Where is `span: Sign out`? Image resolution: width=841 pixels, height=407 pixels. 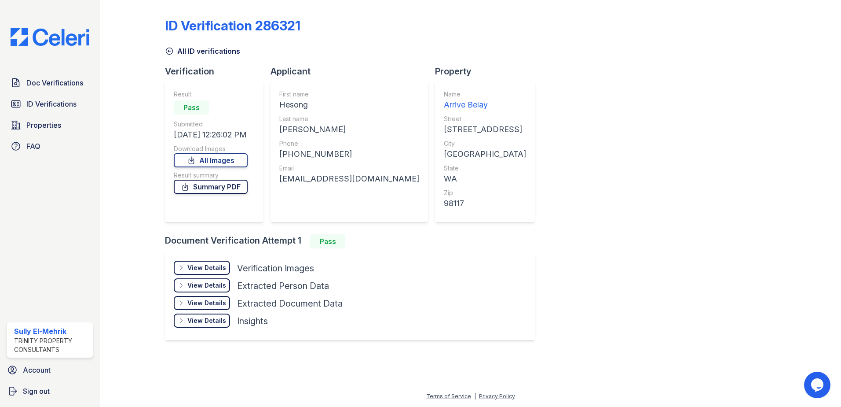 span: Sign out is located at coordinates (36, 391).